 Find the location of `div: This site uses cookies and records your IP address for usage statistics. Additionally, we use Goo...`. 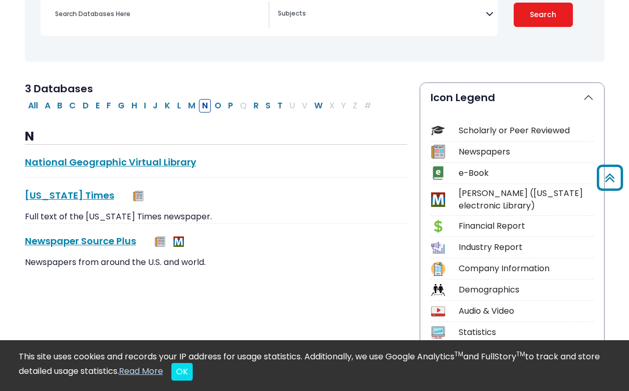

div: This site uses cookies and records your IP address for usage statistics. Additionally, we use Goo... is located at coordinates (315, 366).